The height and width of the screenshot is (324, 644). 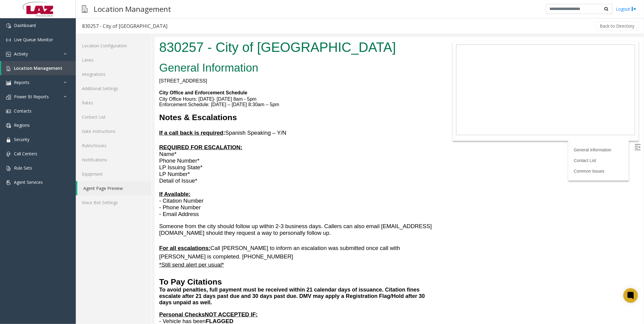 I want to click on img: logout, so click(x=634, y=9).